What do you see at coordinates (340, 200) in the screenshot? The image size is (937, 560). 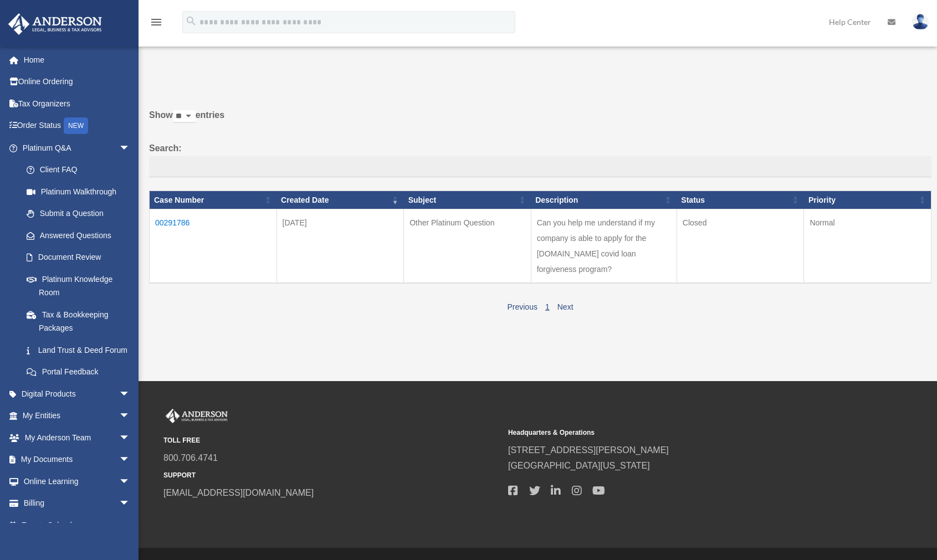 I see `th: Created Date: activate to sort column ascending` at bounding box center [340, 200].